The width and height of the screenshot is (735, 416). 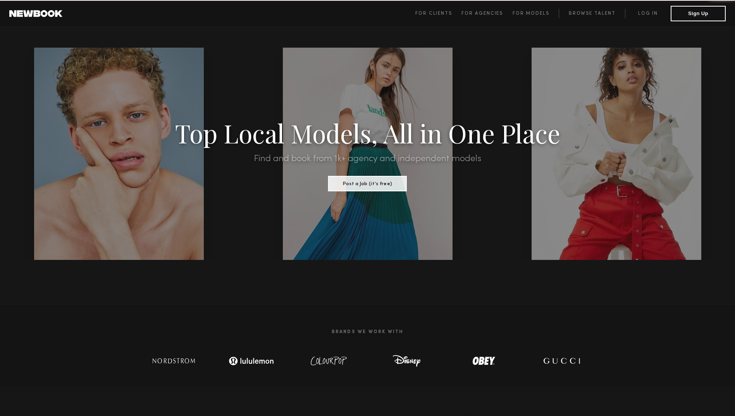 What do you see at coordinates (592, 14) in the screenshot?
I see `a: Browse Talent` at bounding box center [592, 14].